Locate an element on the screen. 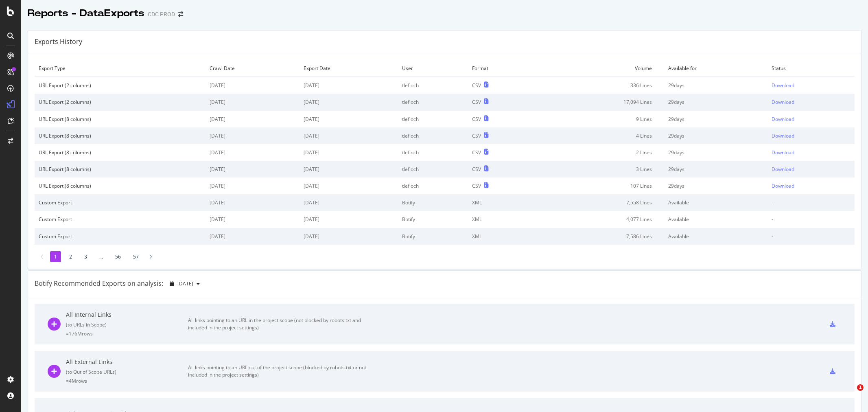 Image resolution: width=868 pixels, height=412 pixels. li: 2 is located at coordinates (70, 257).